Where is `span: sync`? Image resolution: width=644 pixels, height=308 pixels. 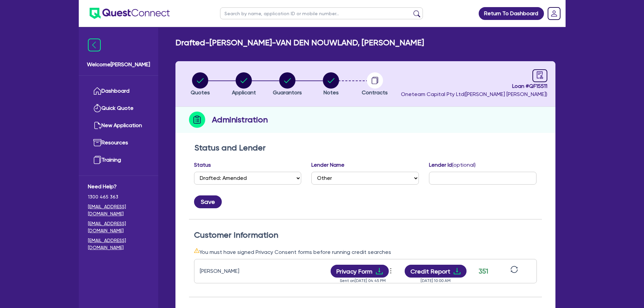 span: sync is located at coordinates (514, 270).